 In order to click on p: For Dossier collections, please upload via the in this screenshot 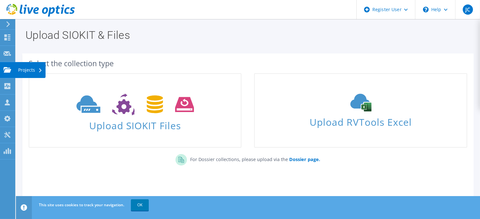, I will do `click(253, 159)`.